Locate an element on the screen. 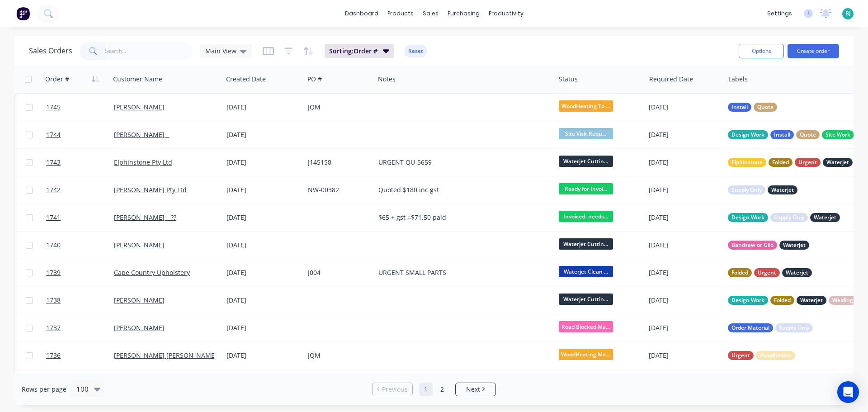  div: Labels is located at coordinates (738, 79).